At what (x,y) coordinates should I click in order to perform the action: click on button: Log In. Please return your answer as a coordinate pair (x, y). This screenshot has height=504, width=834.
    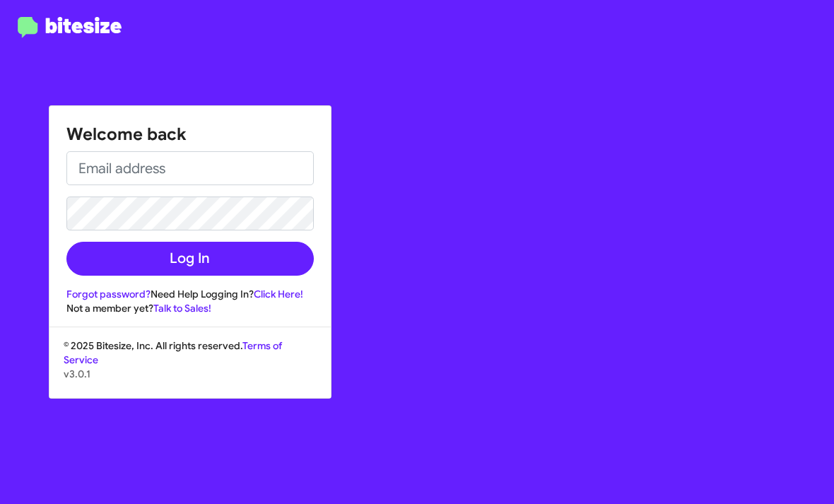
    Looking at the image, I should click on (190, 258).